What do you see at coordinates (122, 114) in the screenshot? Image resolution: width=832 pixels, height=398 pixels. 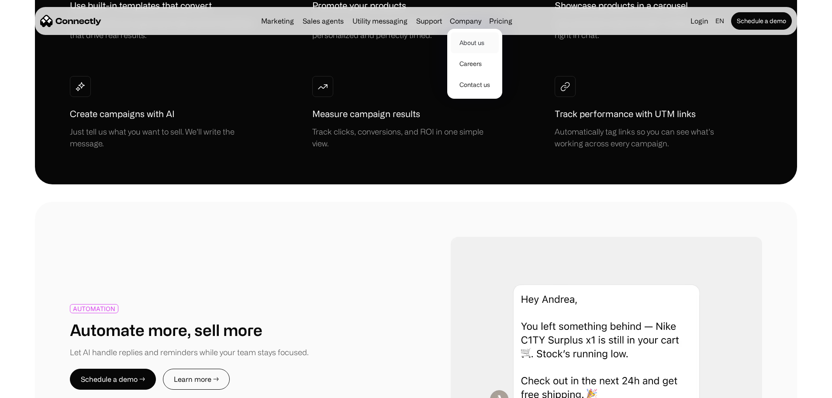 I see `h1: Create campaigns with AI` at bounding box center [122, 114].